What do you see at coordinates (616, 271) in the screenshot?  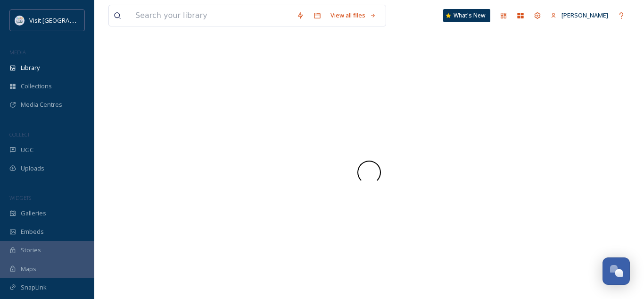 I see `button: Open Chat` at bounding box center [616, 271].